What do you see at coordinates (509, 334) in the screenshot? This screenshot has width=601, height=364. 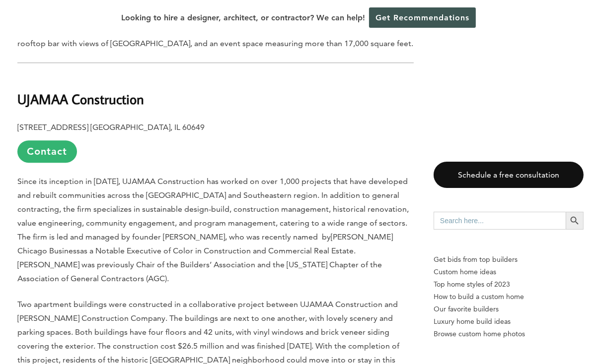 I see `a: Browse custom home photos` at bounding box center [509, 334].